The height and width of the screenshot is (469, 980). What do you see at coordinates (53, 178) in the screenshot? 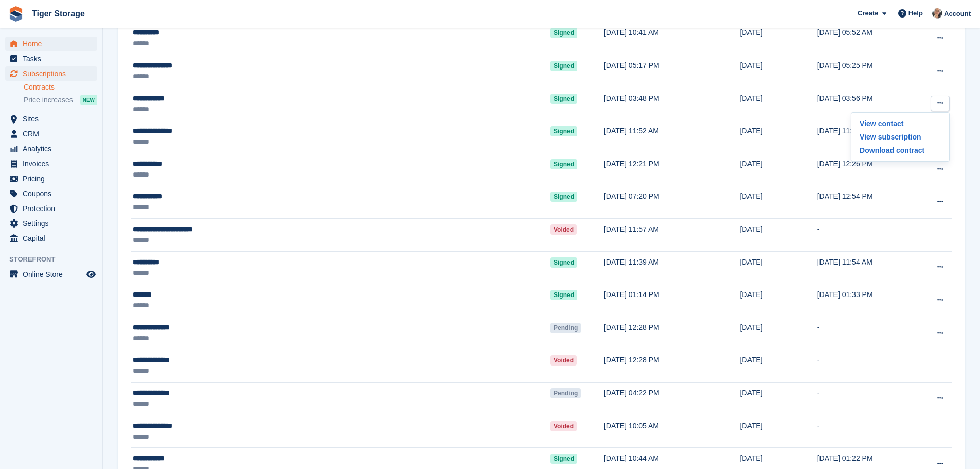
I see `span: Pricing` at bounding box center [53, 178].